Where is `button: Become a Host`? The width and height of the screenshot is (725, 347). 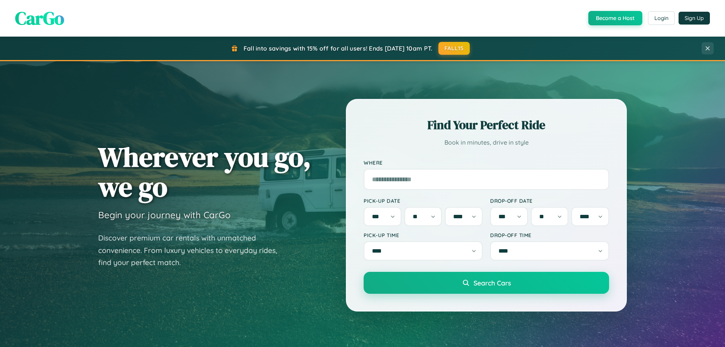
button: Become a Host is located at coordinates (615, 18).